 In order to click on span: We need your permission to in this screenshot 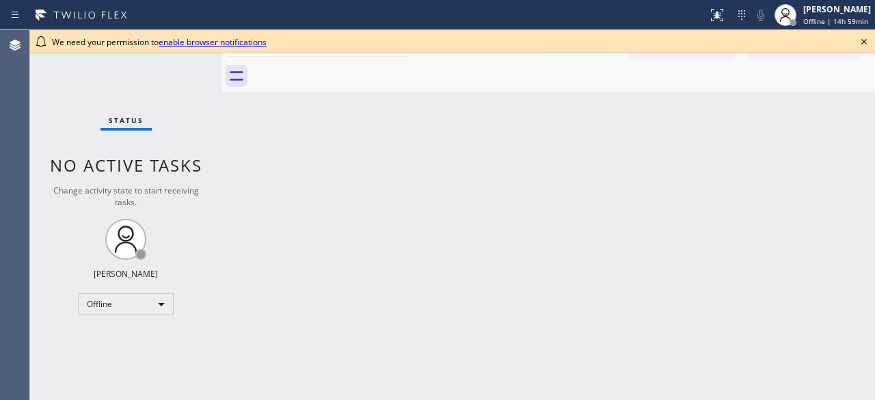, I will do `click(159, 42)`.